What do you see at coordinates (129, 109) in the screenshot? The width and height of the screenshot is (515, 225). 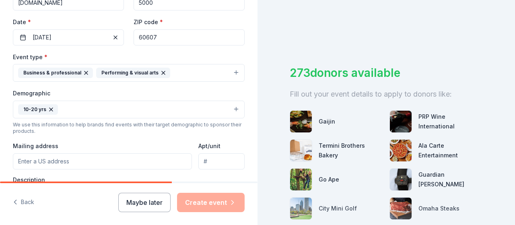 I see `button: 10-20 yrs` at bounding box center [129, 109].